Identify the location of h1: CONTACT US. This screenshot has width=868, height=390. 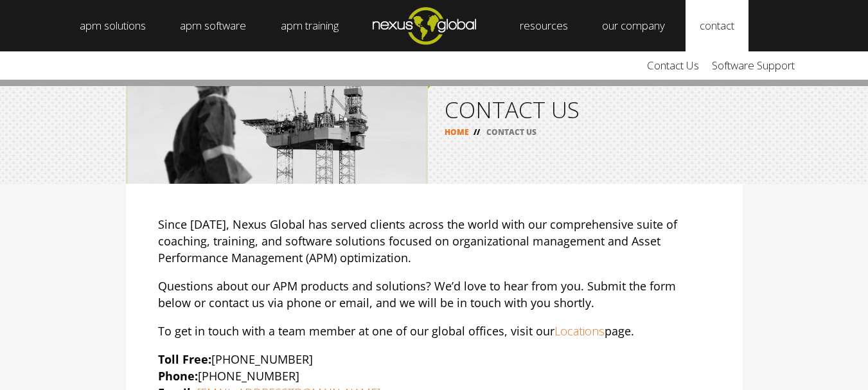
(585, 109).